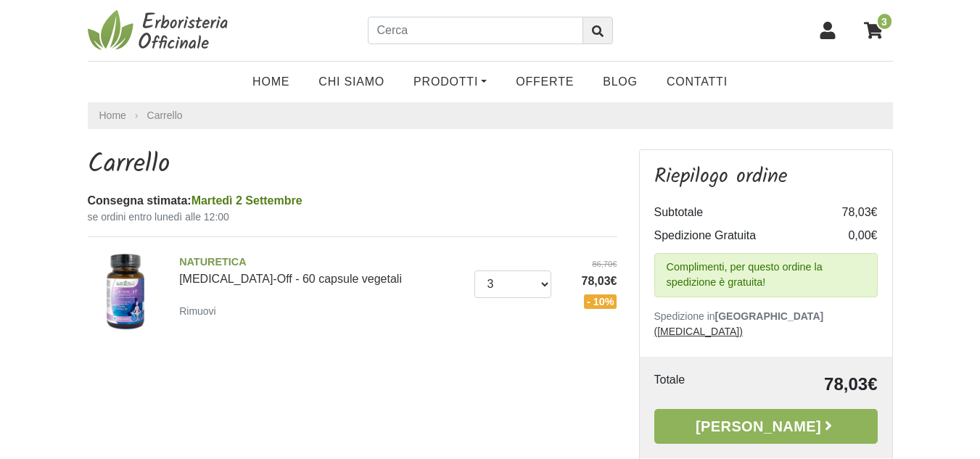  I want to click on div: Consegna stimata:, so click(353, 201).